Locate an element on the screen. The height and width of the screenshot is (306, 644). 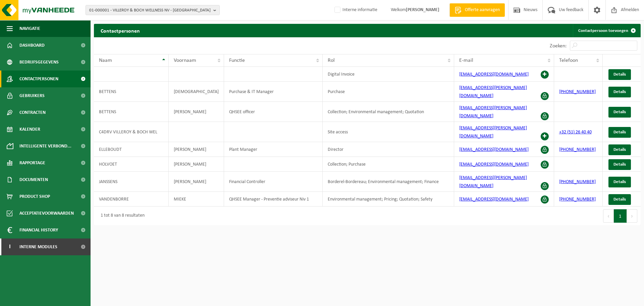
span: Product Shop is located at coordinates (35, 197).